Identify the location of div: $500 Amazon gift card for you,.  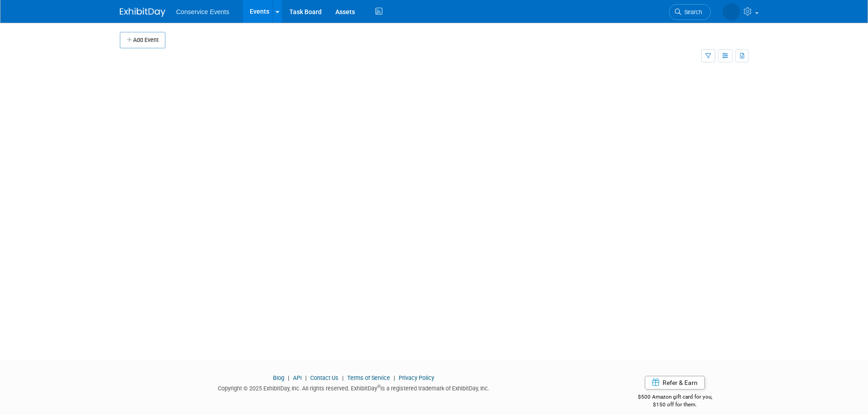
(675, 398).